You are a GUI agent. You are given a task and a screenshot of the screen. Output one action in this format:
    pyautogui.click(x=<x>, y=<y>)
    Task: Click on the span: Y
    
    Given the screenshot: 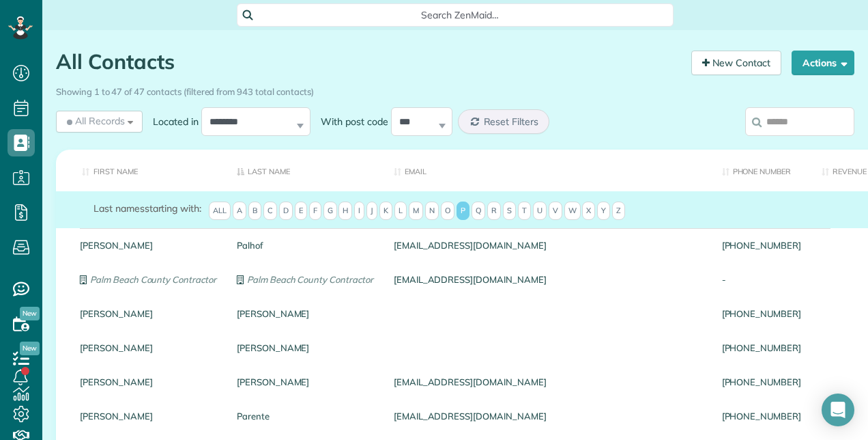 What is the action you would take?
    pyautogui.click(x=604, y=211)
    